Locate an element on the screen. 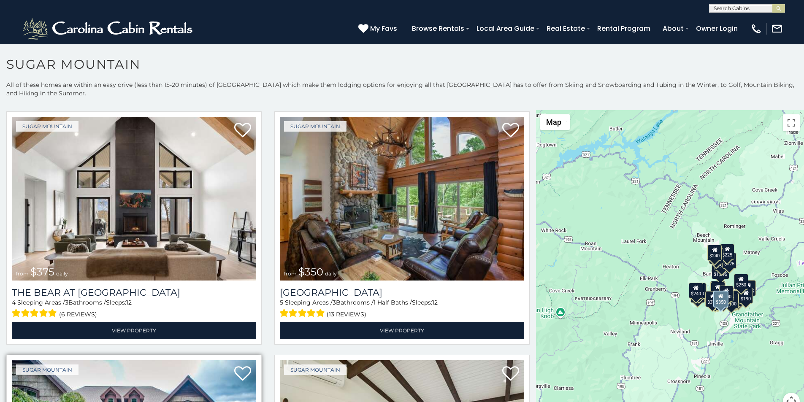 This screenshot has height=402, width=804. div: $200 is located at coordinates (727, 294).